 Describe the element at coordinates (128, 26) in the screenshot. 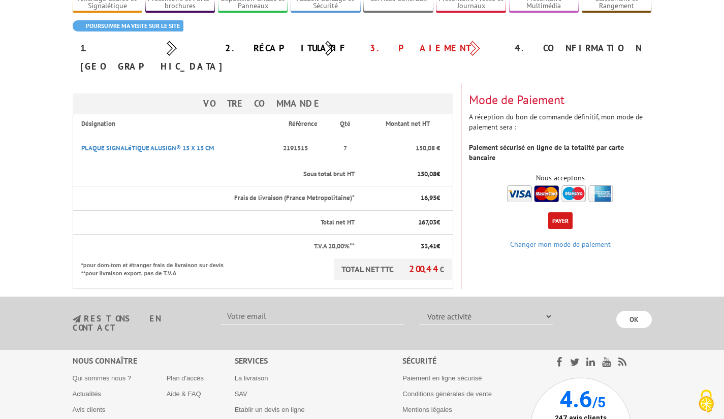

I see `a: Poursuivre ma visite sur le site` at that location.